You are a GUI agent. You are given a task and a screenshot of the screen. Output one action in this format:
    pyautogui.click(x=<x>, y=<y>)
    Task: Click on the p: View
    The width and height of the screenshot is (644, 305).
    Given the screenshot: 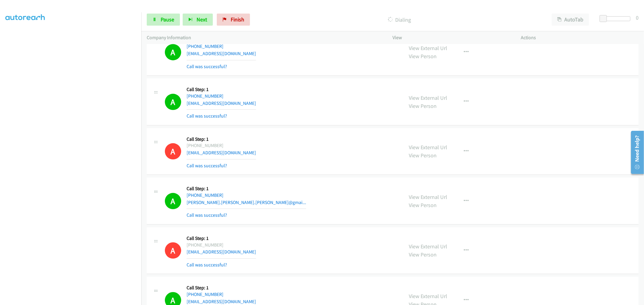 What is the action you would take?
    pyautogui.click(x=451, y=38)
    